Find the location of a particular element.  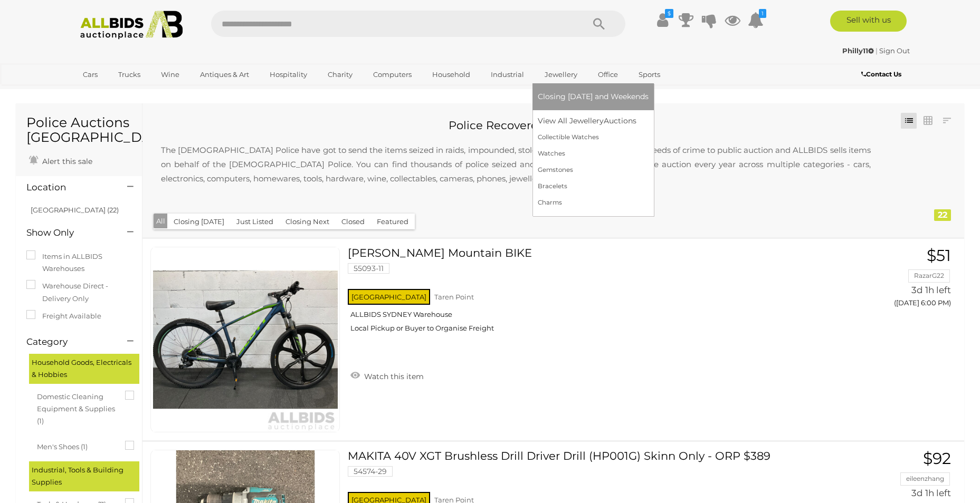

span: Alert this sale is located at coordinates (66, 161).